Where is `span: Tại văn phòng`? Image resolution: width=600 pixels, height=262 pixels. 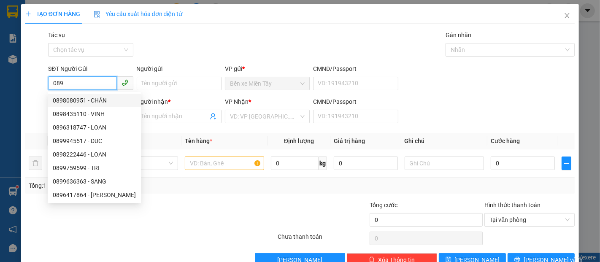 span: Tại văn phòng is located at coordinates (529, 220).